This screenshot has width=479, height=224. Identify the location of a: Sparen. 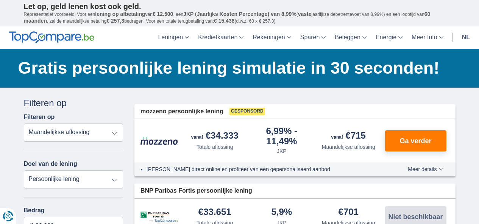
(313, 37).